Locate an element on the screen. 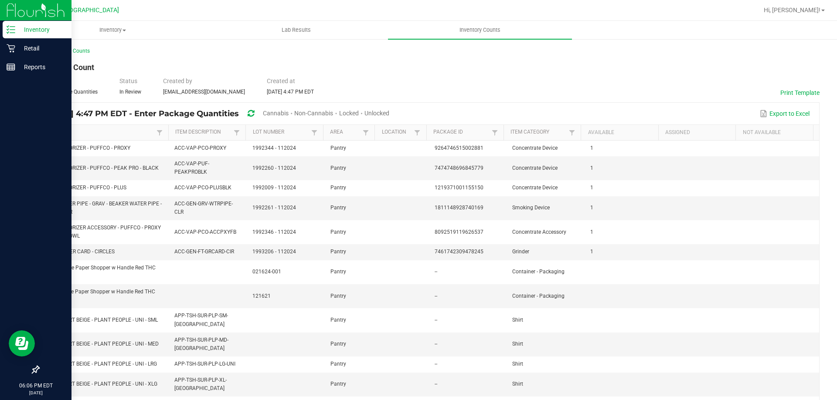 The height and width of the screenshot is (400, 837). span: Created by is located at coordinates (177, 81).